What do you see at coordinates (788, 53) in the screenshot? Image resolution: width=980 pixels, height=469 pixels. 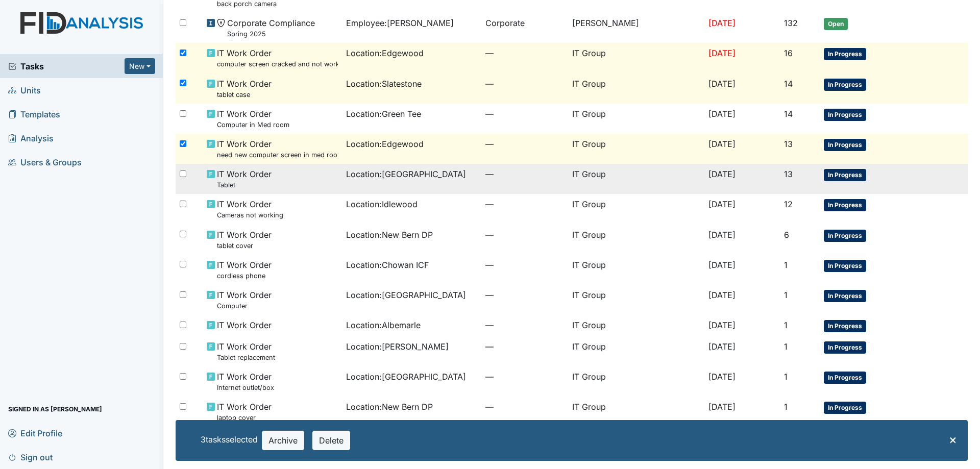 I see `span: 16` at bounding box center [788, 53].